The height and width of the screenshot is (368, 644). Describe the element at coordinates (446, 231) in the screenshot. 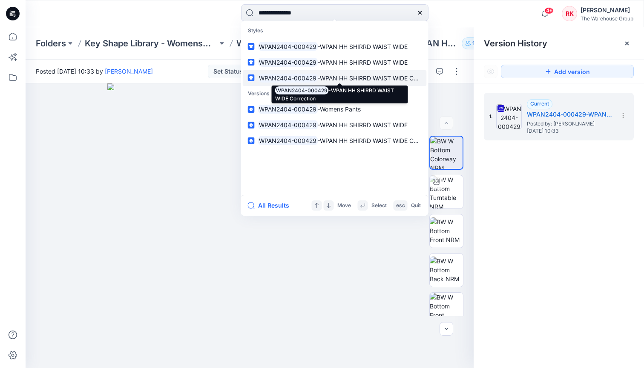

I see `img: BW W Bottom Front NRM` at that location.